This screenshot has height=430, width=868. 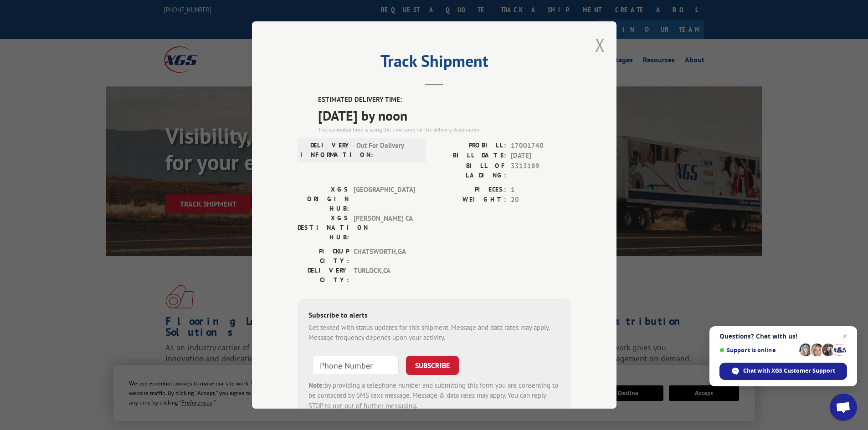 What do you see at coordinates (432, 366) in the screenshot?
I see `button: SUBSCRIBE` at bounding box center [432, 366].